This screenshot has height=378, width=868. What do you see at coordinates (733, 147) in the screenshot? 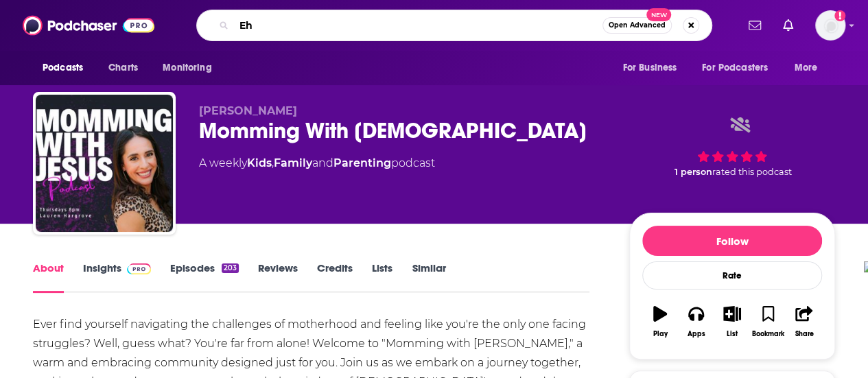
I see `div: 1 personrated this podcast` at bounding box center [733, 147].